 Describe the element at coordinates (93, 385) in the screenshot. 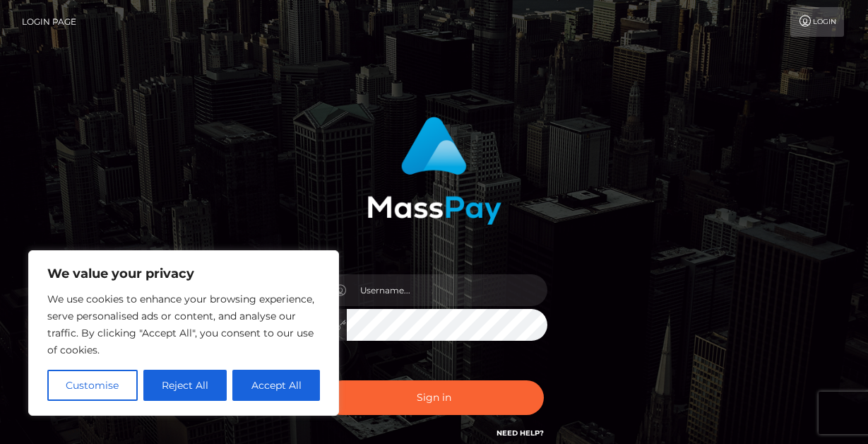

I see `button: Customise` at that location.